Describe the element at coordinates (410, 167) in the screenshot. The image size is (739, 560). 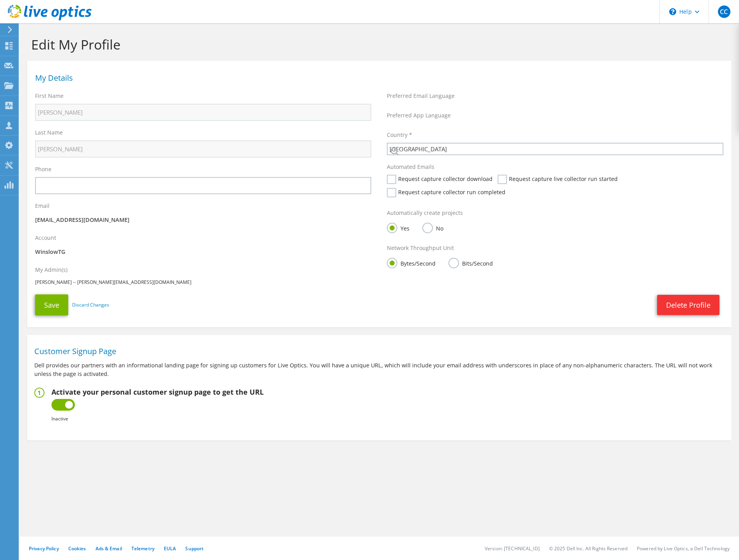
I see `label: Automated Emails` at that location.